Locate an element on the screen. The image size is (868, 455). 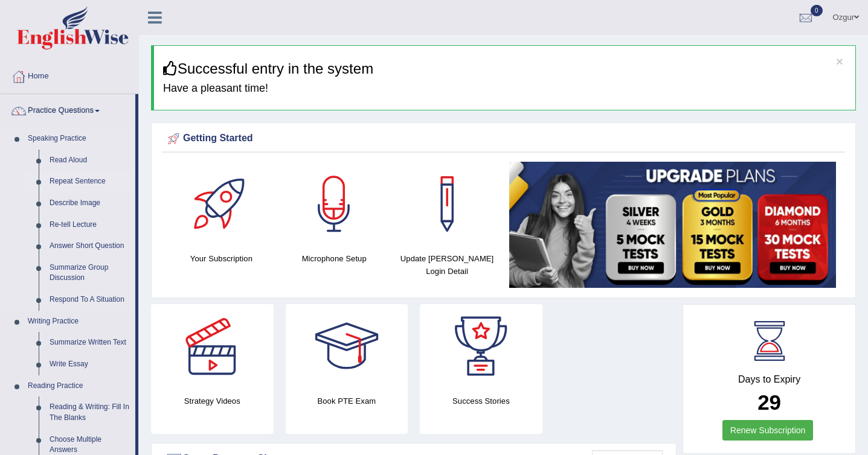
h4: Success Stories is located at coordinates (481, 401).